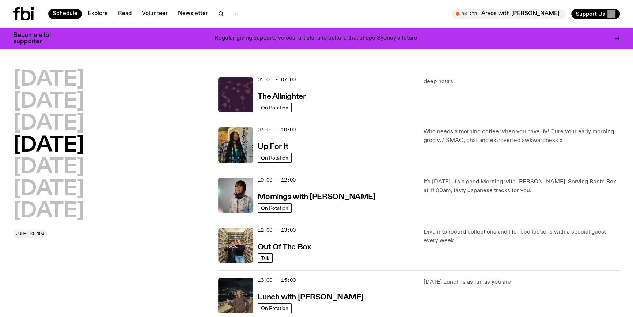 This screenshot has width=633, height=317. Describe the element at coordinates (522, 136) in the screenshot. I see `p: Who needs a morning coffee when you have Ify! Cure your early morning grog w/ SMAC, chat and extr...` at that location.